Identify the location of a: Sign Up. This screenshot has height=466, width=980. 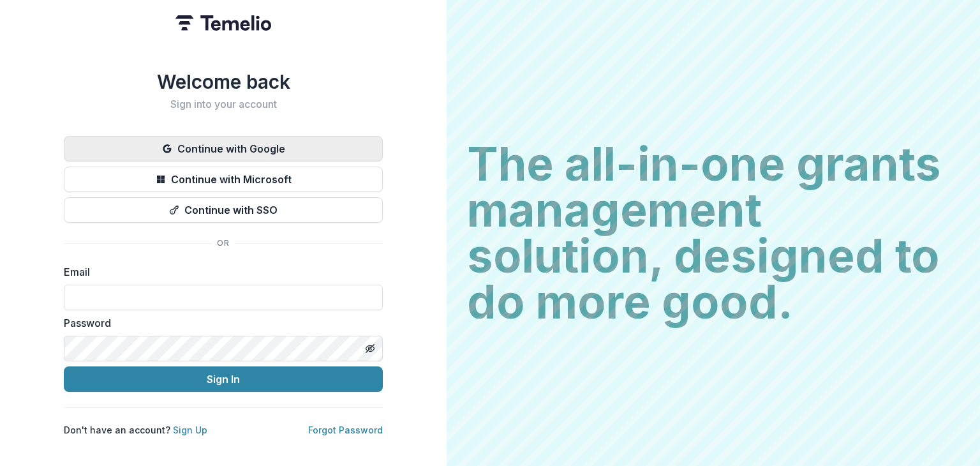
(190, 429).